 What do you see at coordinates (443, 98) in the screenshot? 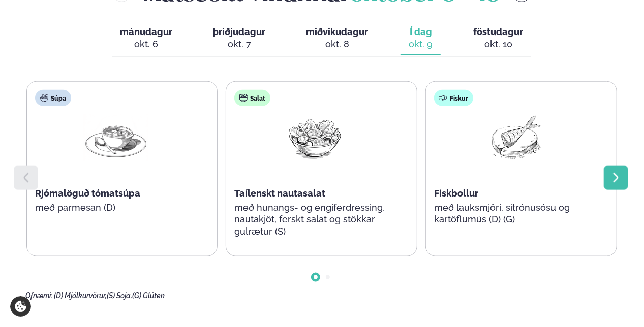
I see `img: fish.svg` at bounding box center [443, 98].